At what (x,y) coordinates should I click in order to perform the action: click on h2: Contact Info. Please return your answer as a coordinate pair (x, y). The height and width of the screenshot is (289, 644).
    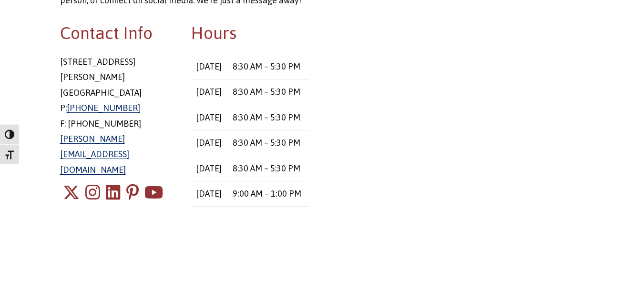
    Looking at the image, I should click on (119, 33).